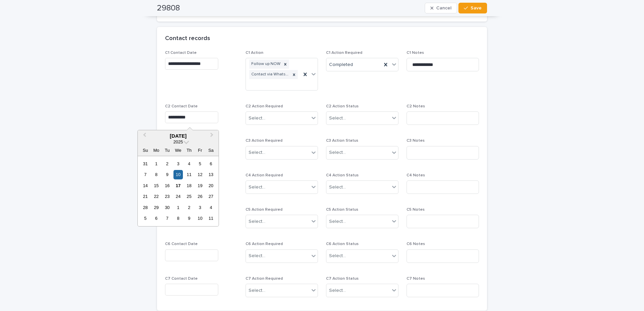 The image size is (644, 311). Describe the element at coordinates (342, 141) in the screenshot. I see `span: C3 Action Status` at that location.